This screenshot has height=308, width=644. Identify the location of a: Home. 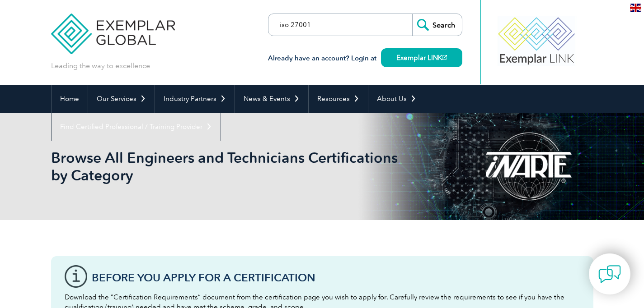
(70, 99).